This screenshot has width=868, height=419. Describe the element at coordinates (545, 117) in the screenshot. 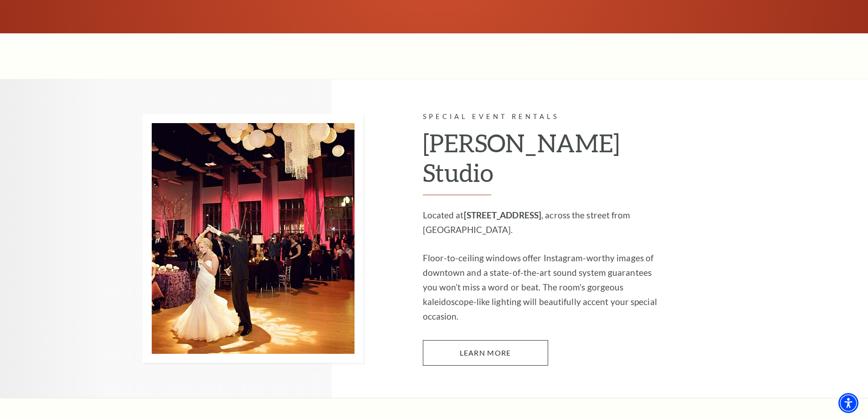

I see `p: Special Event Rentals` at that location.